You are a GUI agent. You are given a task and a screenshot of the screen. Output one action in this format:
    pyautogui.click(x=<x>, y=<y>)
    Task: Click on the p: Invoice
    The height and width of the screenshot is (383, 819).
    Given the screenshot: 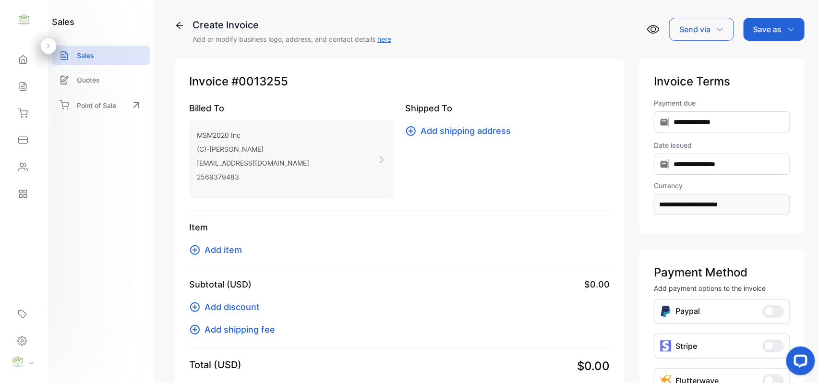 What is the action you would take?
    pyautogui.click(x=400, y=82)
    